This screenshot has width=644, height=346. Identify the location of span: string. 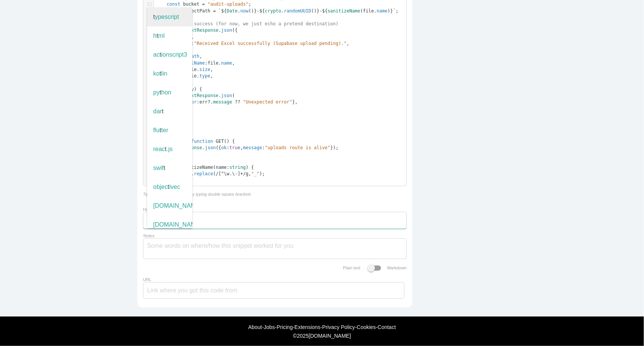
(237, 167).